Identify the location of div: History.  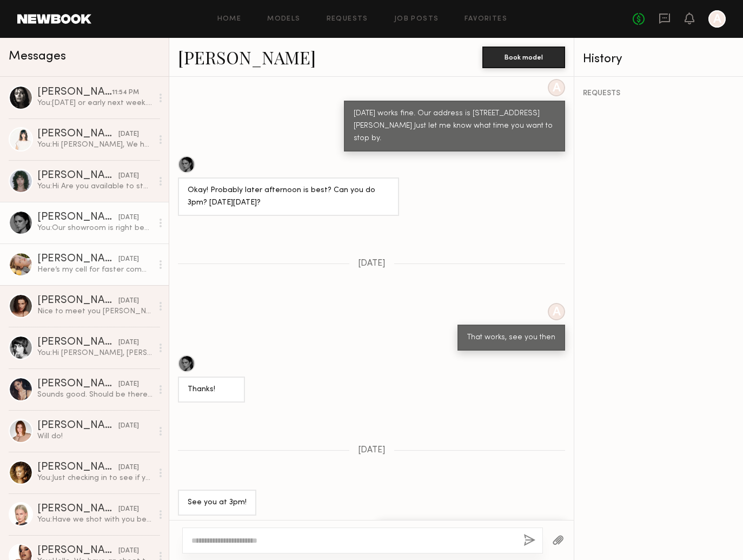
(659, 59).